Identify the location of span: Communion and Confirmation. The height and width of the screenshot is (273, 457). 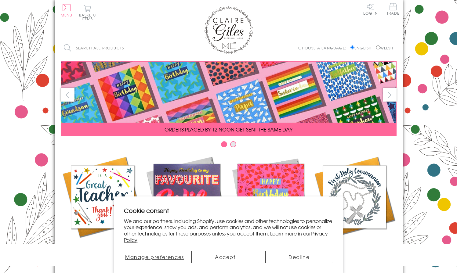
(354, 251).